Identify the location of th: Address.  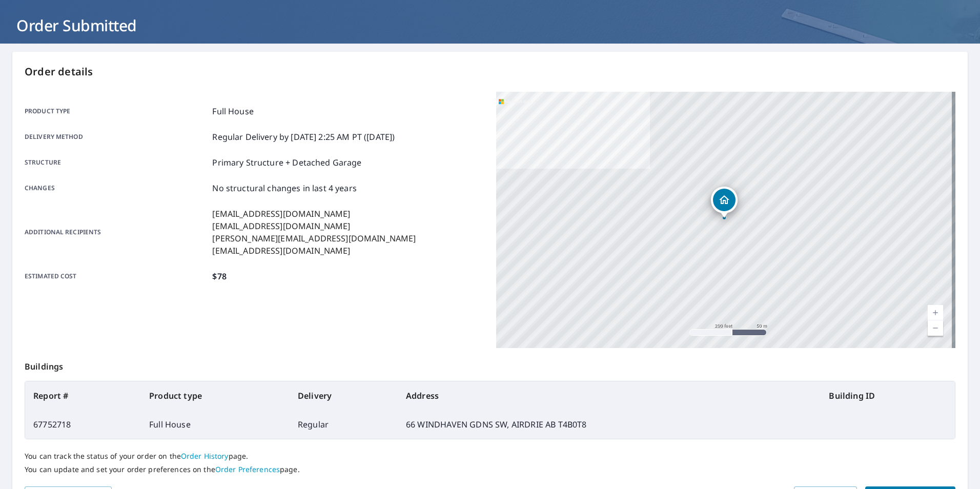
(609, 396).